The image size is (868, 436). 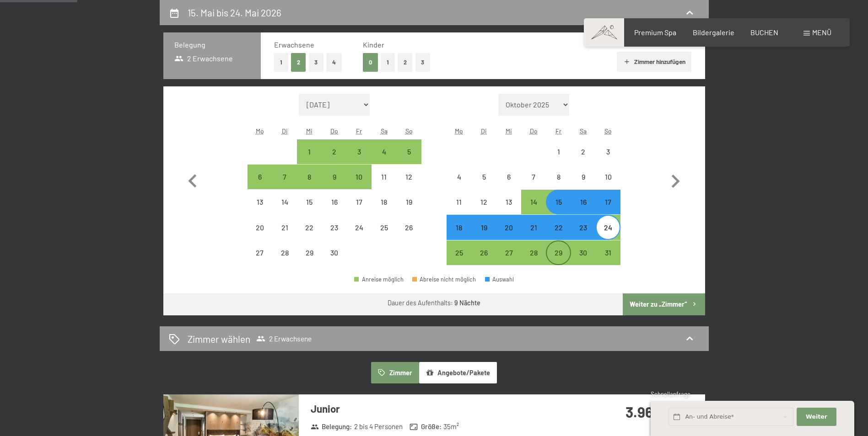 I want to click on div: 28, so click(x=285, y=261).